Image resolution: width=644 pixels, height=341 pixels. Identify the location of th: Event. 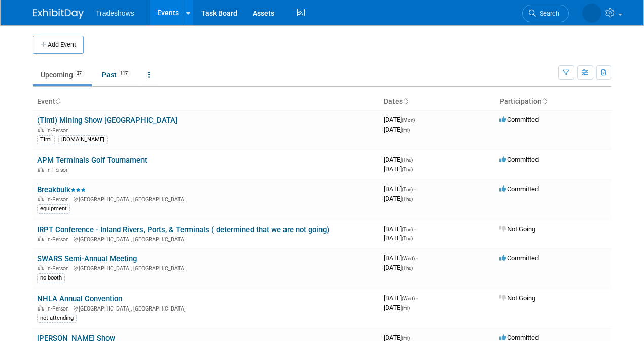
(207, 101).